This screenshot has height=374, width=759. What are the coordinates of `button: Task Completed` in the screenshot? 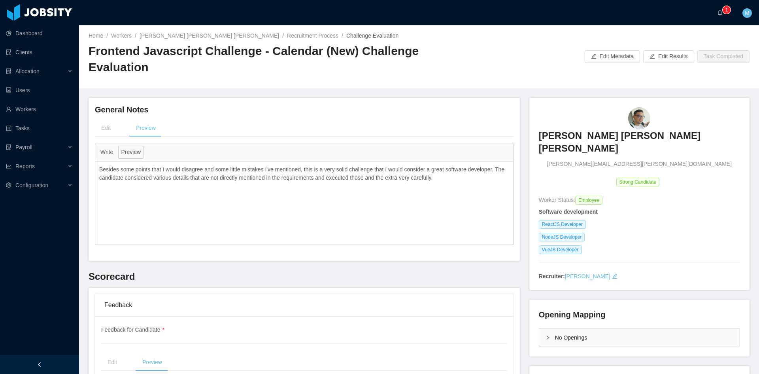 It's located at (723, 57).